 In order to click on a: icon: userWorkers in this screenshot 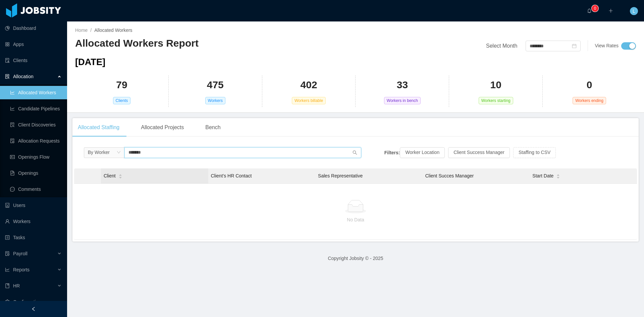, I will do `click(33, 222)`.